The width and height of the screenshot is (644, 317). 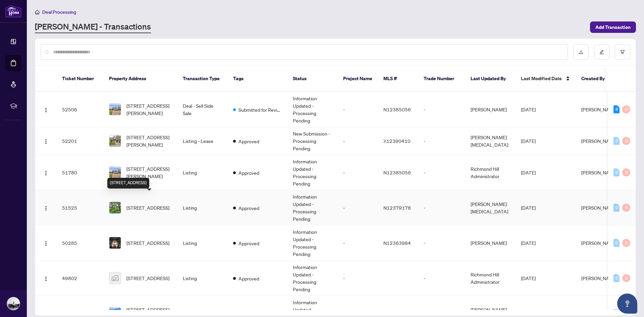 I want to click on button: download, so click(x=581, y=52).